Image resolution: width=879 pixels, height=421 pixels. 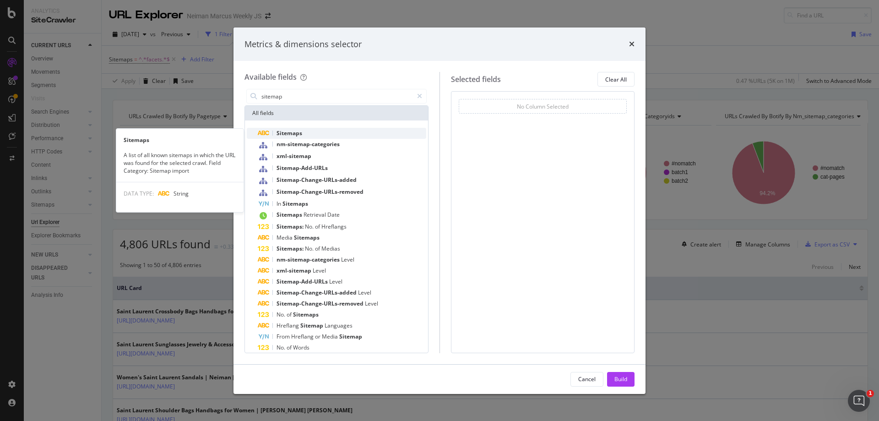 I want to click on div: Selected fields, so click(x=476, y=79).